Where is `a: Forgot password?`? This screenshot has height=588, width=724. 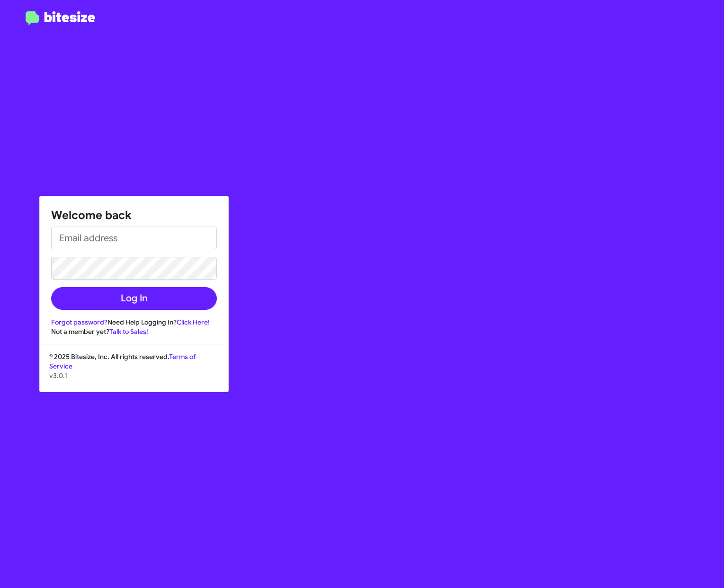
a: Forgot password? is located at coordinates (79, 322).